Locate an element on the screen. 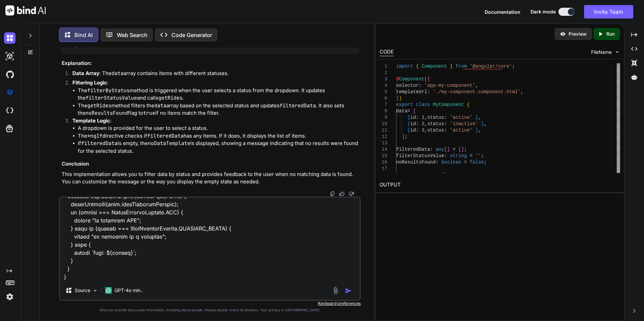 Image resolution: width=644 pixels, height=321 pixels. h3: Explanation: is located at coordinates (211, 63).